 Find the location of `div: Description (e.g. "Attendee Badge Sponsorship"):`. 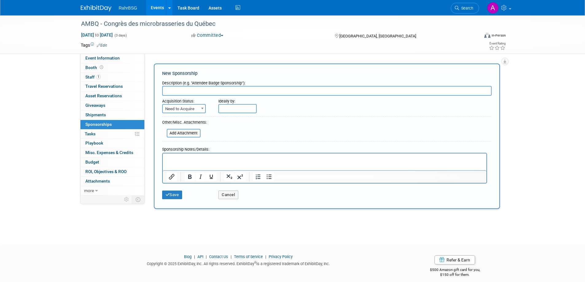

div: Description (e.g. "Attendee Badge Sponsorship"): is located at coordinates (327, 82).